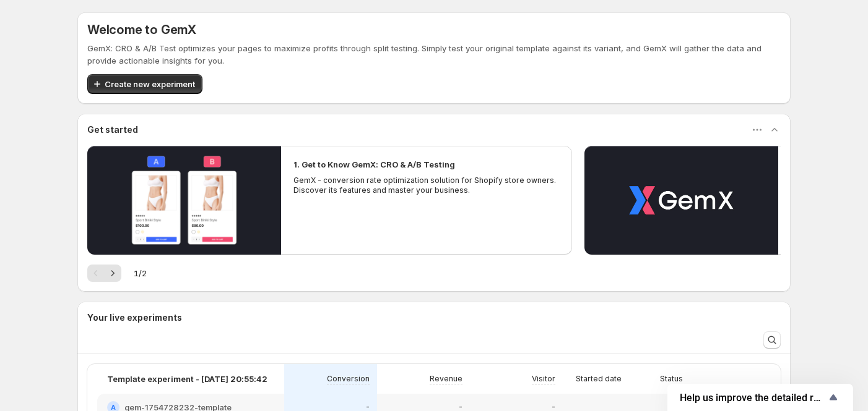 The height and width of the screenshot is (411, 868). What do you see at coordinates (445, 379) in the screenshot?
I see `p: Revenue` at bounding box center [445, 379].